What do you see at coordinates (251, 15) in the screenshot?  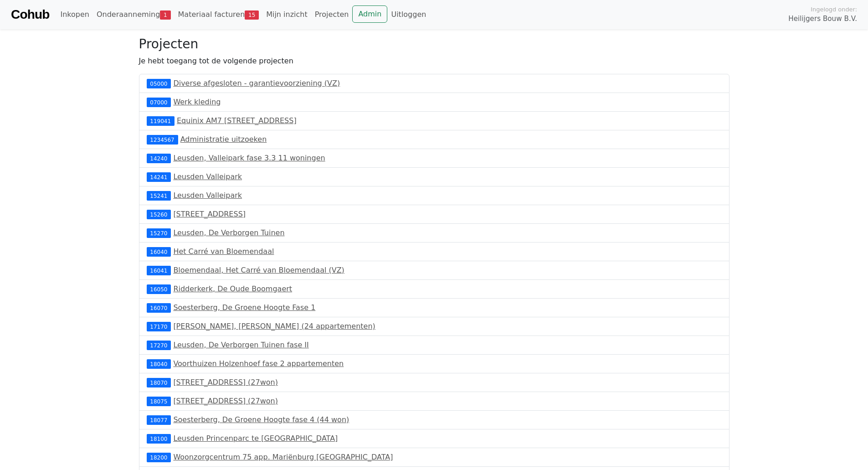 I see `span: 15` at bounding box center [251, 15].